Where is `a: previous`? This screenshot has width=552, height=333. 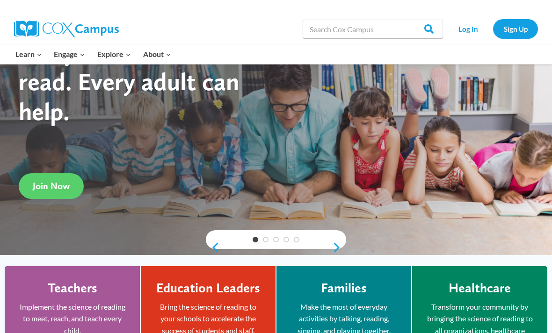 a: previous is located at coordinates (213, 248).